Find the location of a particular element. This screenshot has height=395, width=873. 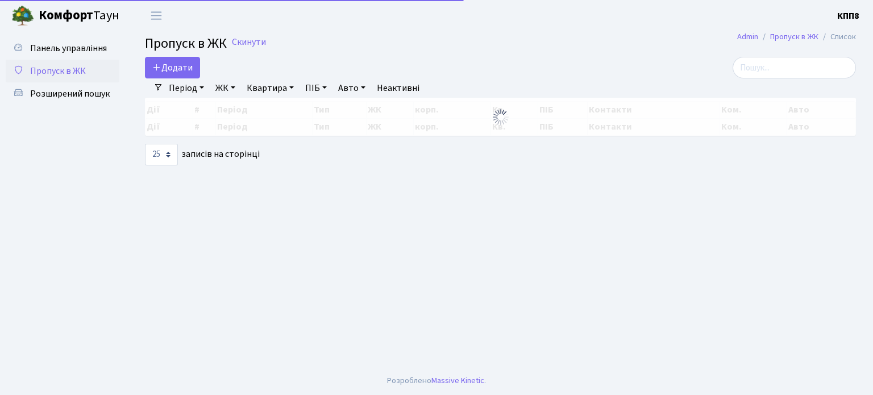

nav: breadcrumb is located at coordinates (796, 37).